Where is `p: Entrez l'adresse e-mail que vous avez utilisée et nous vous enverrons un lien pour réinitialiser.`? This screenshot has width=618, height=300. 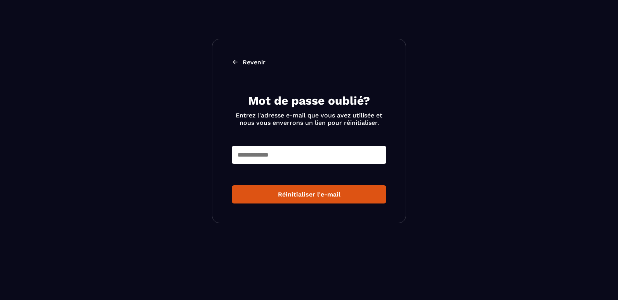
p: Entrez l'adresse e-mail que vous avez utilisée et nous vous enverrons un lien pour réinitialiser. is located at coordinates (309, 119).